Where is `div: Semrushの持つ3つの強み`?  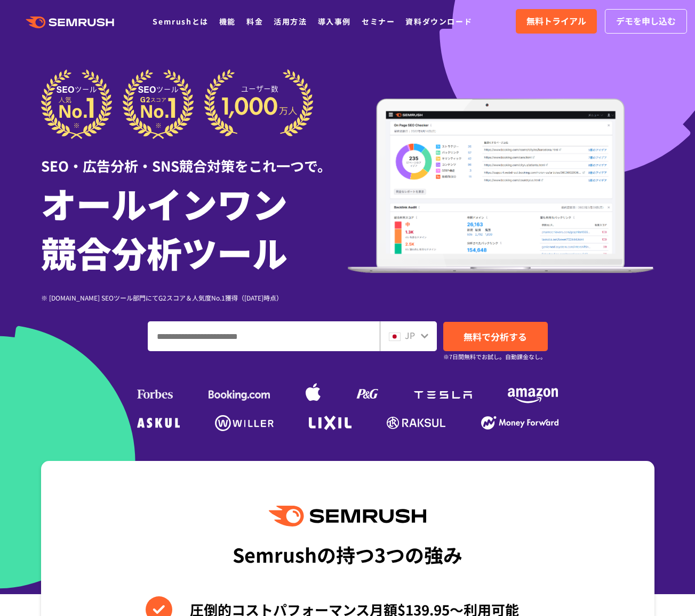 div: Semrushの持つ3つの強み is located at coordinates (348, 554).